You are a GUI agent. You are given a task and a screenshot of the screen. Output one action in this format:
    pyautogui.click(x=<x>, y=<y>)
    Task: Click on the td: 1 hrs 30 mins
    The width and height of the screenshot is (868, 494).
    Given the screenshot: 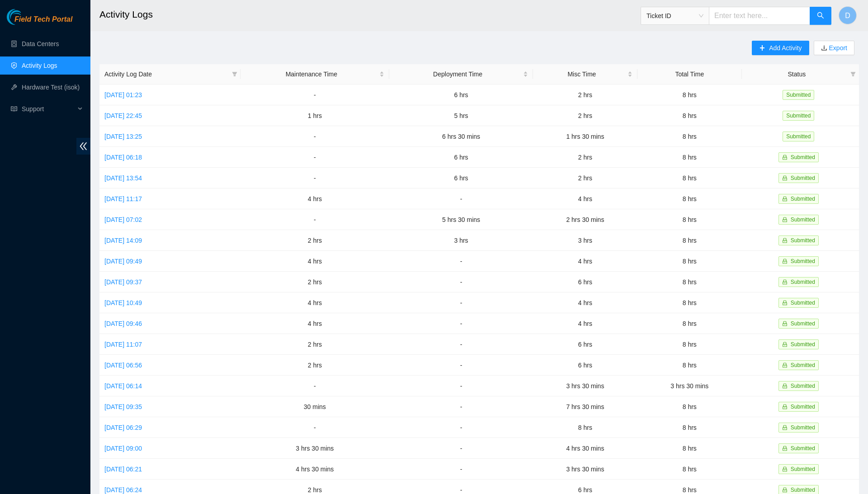 What is the action you would take?
    pyautogui.click(x=585, y=136)
    